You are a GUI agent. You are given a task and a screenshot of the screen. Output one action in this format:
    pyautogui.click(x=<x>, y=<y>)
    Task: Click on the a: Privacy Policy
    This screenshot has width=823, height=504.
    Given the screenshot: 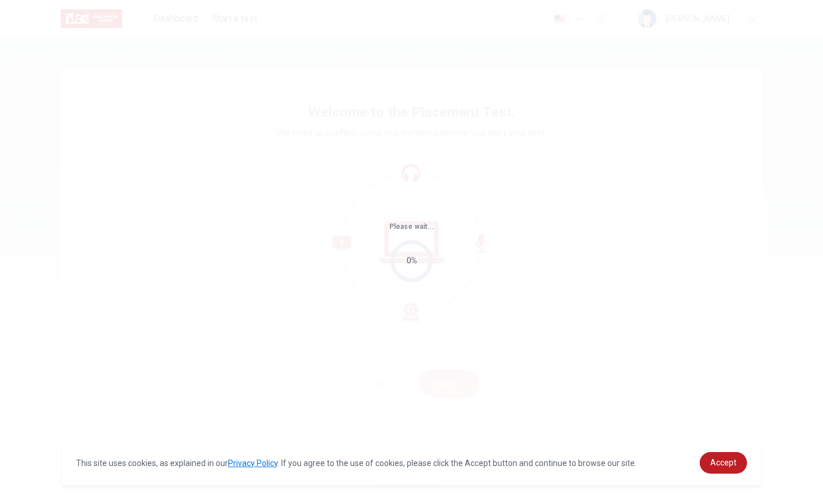 What is the action you would take?
    pyautogui.click(x=253, y=464)
    